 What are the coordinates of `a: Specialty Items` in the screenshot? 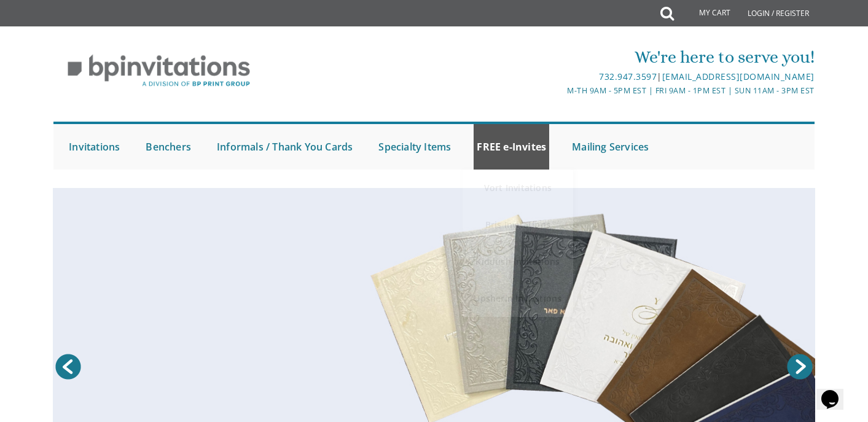 It's located at (414, 147).